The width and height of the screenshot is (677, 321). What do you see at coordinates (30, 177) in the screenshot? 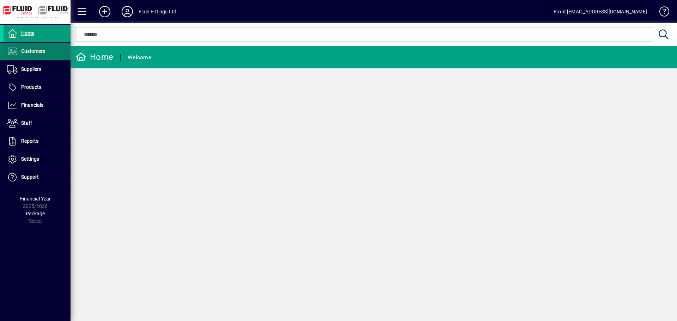
I see `span: Support` at bounding box center [30, 177].